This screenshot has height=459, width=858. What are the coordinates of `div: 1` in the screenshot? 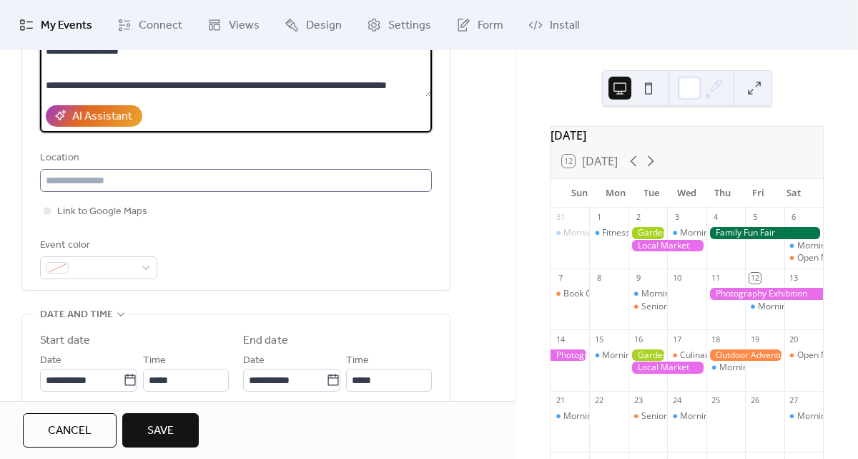 It's located at (599, 217).